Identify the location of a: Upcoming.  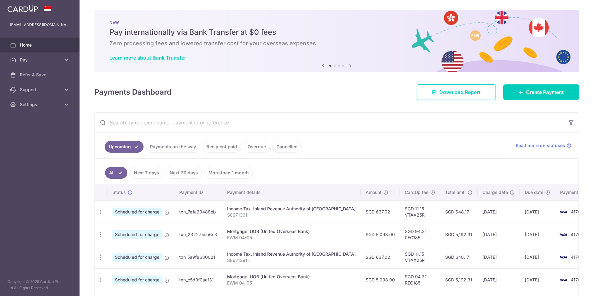
(124, 147).